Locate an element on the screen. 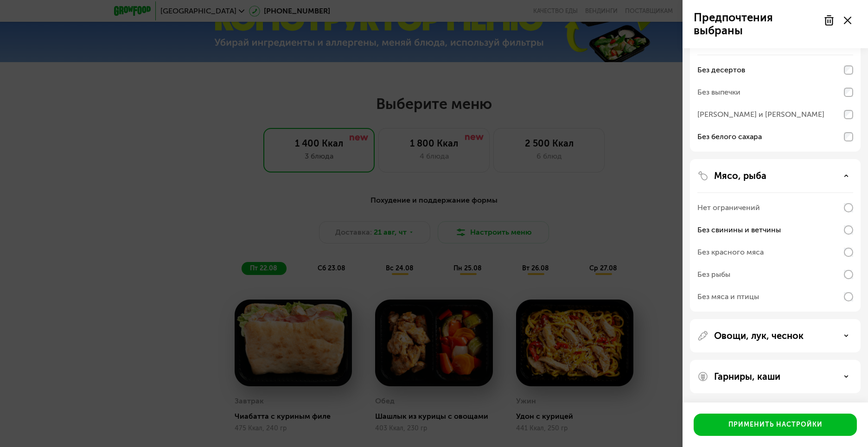 This screenshot has height=447, width=868. div: Нет ограничений is located at coordinates (729, 208).